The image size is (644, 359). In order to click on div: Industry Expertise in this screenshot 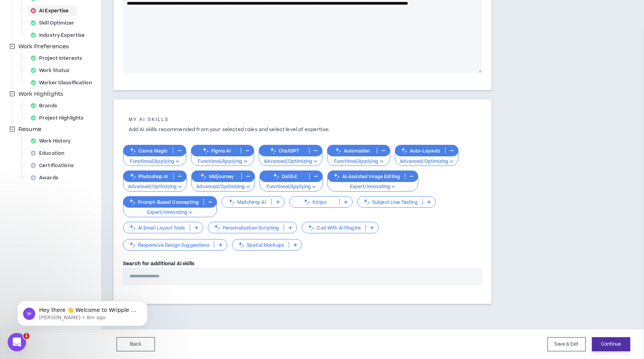, I will do `click(60, 35)`.